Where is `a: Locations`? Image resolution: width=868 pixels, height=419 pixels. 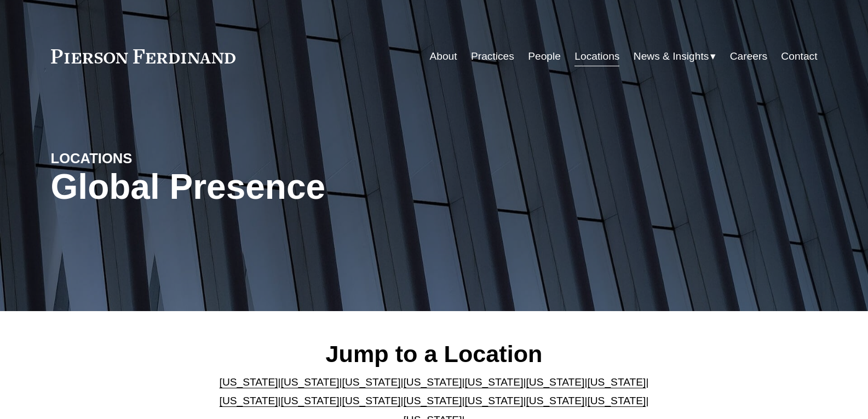 a: Locations is located at coordinates (597, 56).